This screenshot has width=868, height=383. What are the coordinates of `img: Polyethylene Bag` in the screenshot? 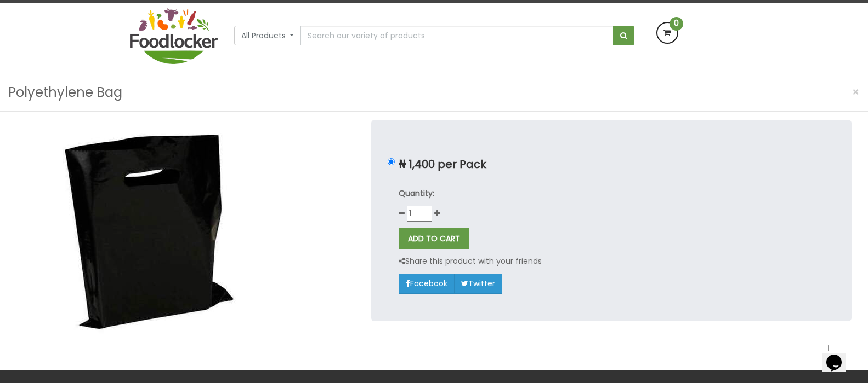 It's located at (148, 232).